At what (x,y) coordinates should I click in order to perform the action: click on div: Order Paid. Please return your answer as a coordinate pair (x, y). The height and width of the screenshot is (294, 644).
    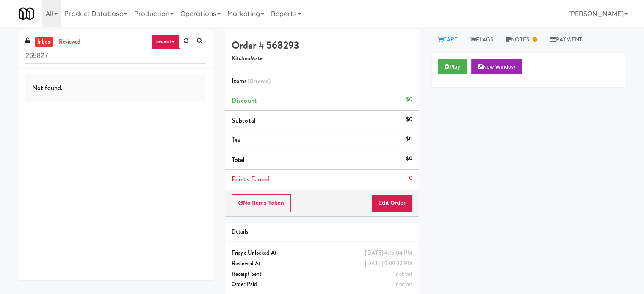
    Looking at the image, I should click on (322, 284).